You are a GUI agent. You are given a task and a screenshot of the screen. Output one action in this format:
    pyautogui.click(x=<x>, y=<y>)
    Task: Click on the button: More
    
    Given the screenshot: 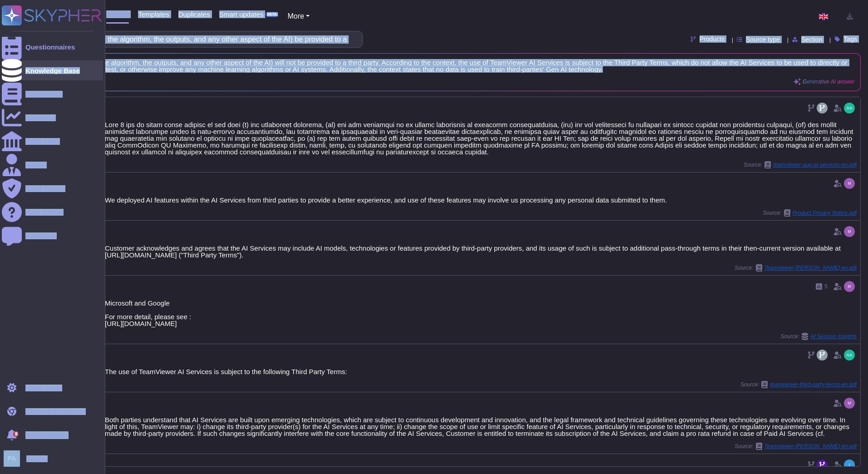 What is the action you would take?
    pyautogui.click(x=298, y=17)
    